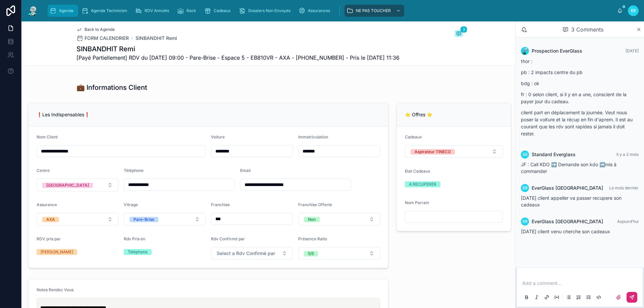  Describe the element at coordinates (106, 11) in the screenshot. I see `a: Agenda Technicien` at that location.